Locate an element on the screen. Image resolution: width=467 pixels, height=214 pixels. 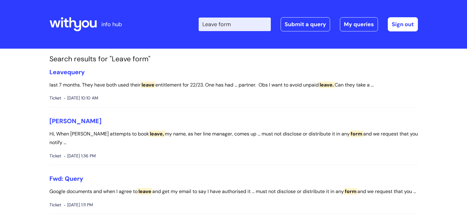
a: My queries is located at coordinates (359, 24).